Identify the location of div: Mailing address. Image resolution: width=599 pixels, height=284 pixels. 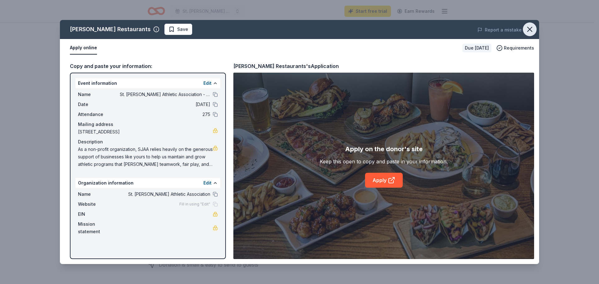
(148, 124).